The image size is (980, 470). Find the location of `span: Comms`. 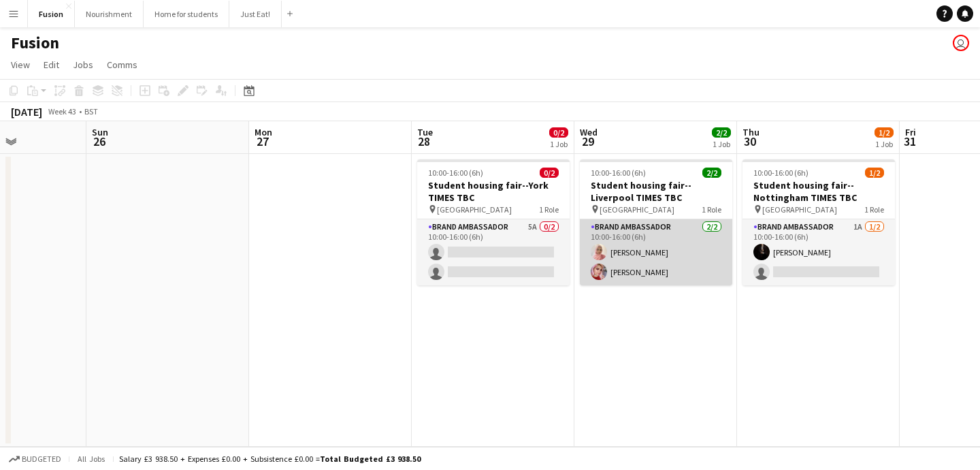

span: Comms is located at coordinates (122, 65).